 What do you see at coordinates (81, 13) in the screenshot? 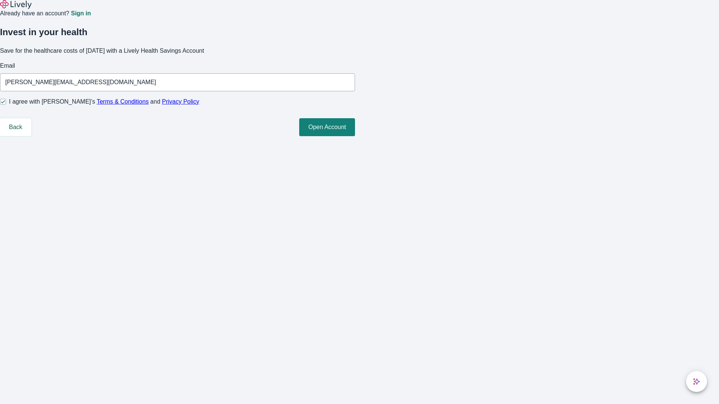
I see `div: Sign in` at bounding box center [81, 13].